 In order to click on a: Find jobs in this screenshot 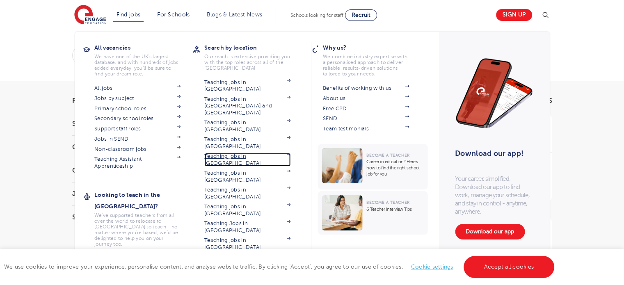, I will do `click(128, 14)`.